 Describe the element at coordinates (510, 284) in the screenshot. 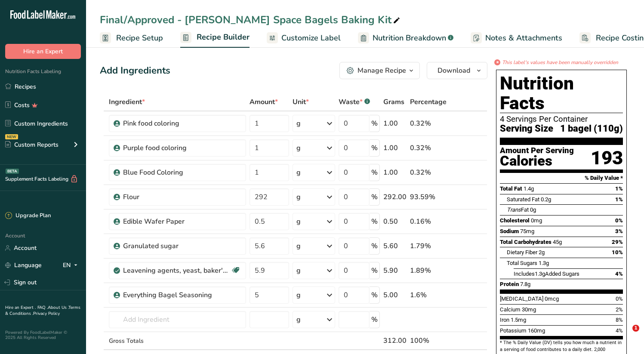

I see `span: Protein` at that location.